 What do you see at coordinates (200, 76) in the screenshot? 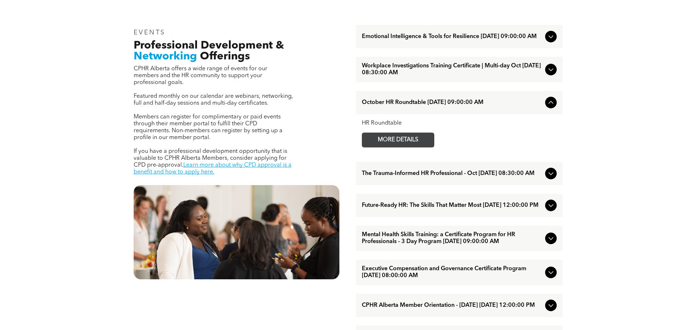
I see `span: CPHR Alberta offers a wide range of events for our members and the HR community to support your p...` at bounding box center [200, 76].